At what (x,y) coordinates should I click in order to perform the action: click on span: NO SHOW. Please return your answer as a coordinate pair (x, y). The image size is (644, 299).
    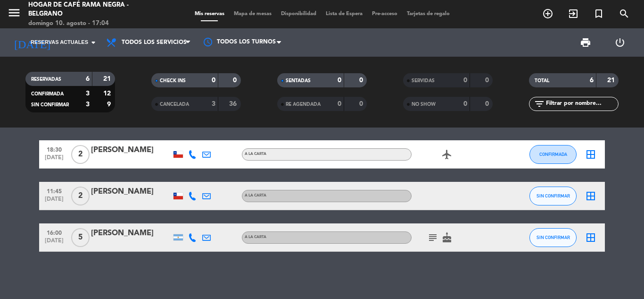
    Looking at the image, I should click on (424, 105).